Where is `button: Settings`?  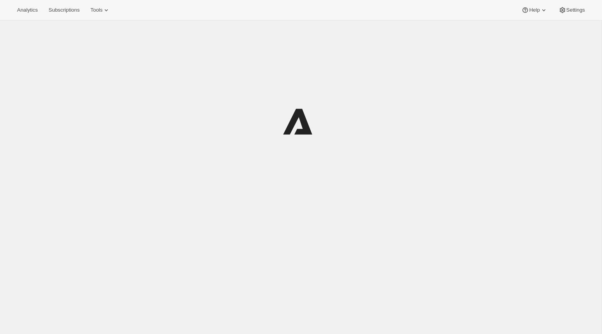 button: Settings is located at coordinates (571, 10).